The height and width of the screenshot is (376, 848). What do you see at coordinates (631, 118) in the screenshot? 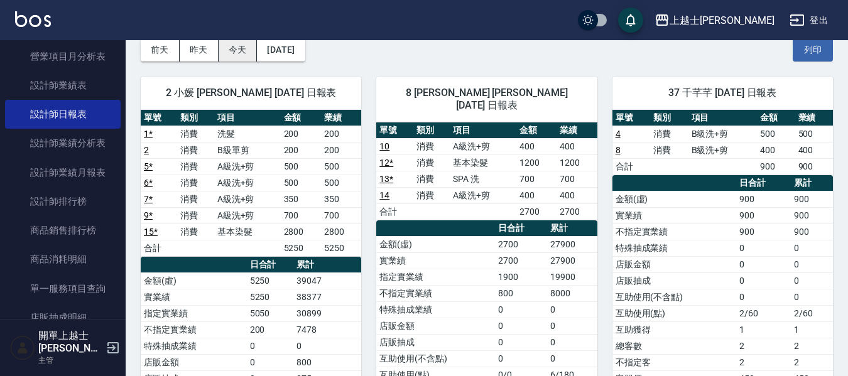
I see `th: 單號` at bounding box center [631, 118].